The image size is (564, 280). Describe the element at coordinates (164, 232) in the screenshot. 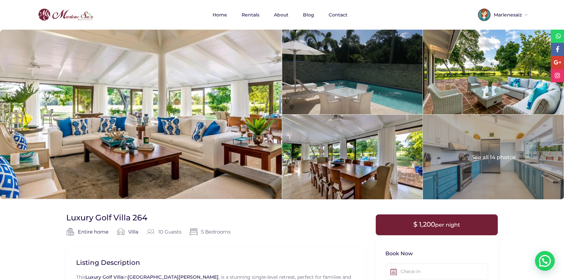

I see `div: 10 Guests` at that location.